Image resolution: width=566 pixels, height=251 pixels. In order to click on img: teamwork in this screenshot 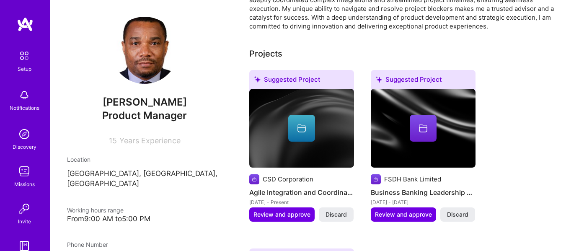, I will do `click(24, 171)`.